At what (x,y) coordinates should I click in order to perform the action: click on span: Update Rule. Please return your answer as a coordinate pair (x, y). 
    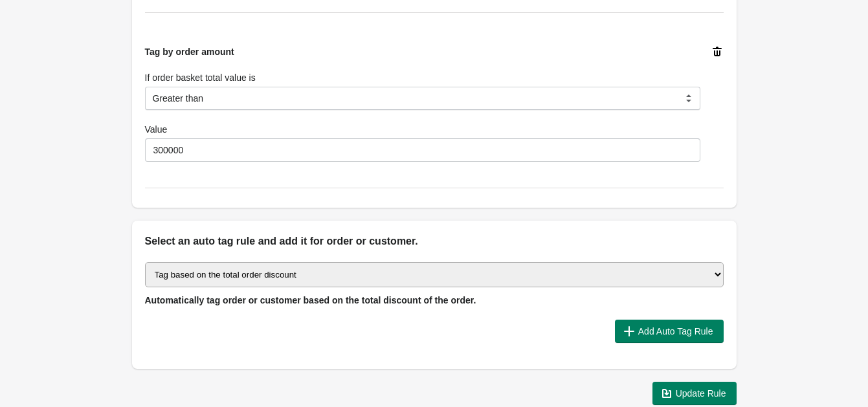
    Looking at the image, I should click on (701, 393).